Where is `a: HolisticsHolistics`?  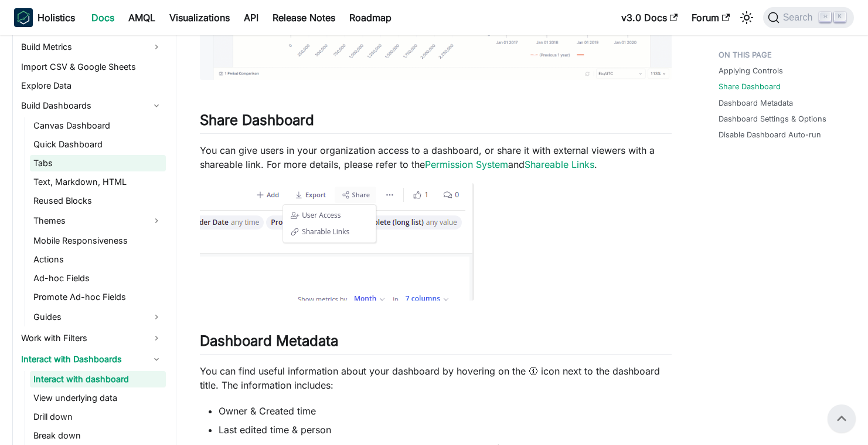
a: HolisticsHolistics is located at coordinates (45, 17).